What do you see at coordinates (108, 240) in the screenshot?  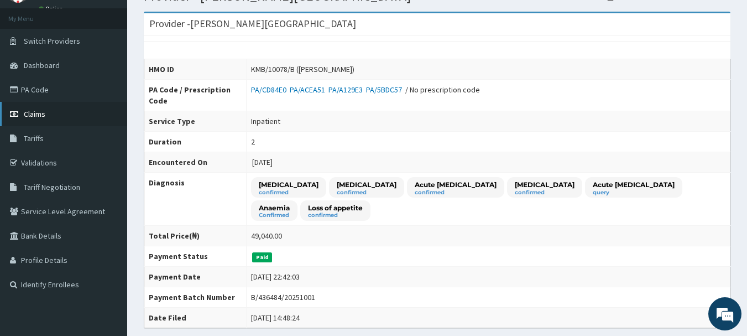 I see `textarea: Type your message and hit 'Enter'` at bounding box center [108, 240].